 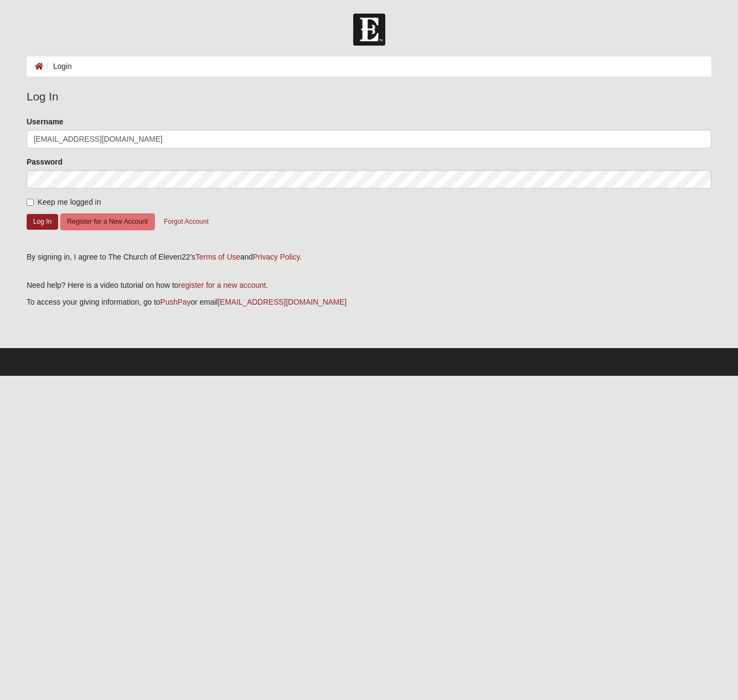 What do you see at coordinates (276, 257) in the screenshot?
I see `a: Privacy Policy` at bounding box center [276, 257].